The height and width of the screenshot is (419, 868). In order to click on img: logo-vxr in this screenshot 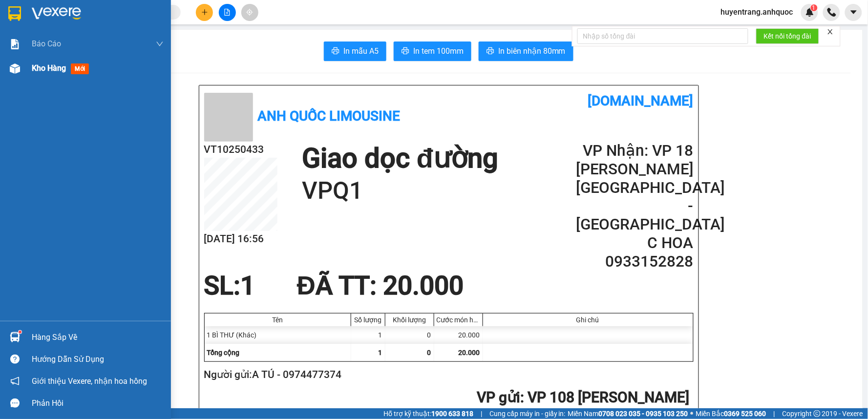, I will do `click(14, 14)`.